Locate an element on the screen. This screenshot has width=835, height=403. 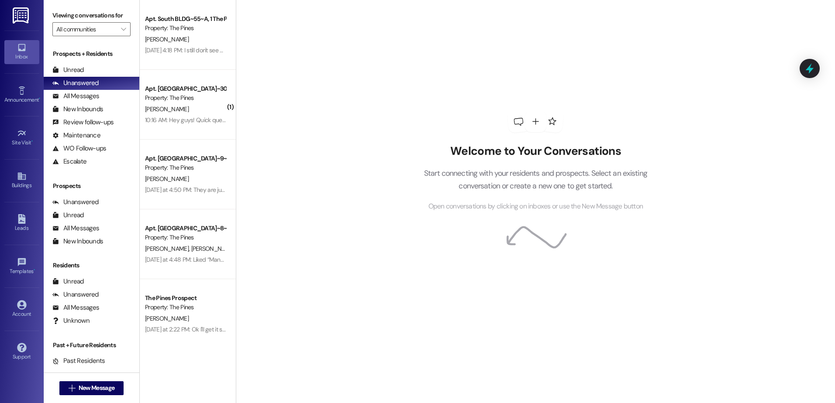
input: All communities is located at coordinates (86, 29).